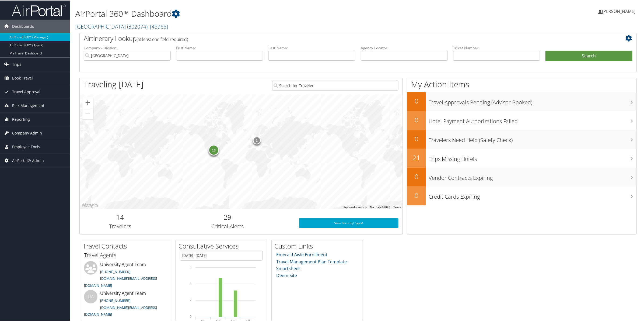 This screenshot has width=644, height=321. What do you see at coordinates (88, 113) in the screenshot?
I see `button: Zoom out` at bounding box center [88, 113].